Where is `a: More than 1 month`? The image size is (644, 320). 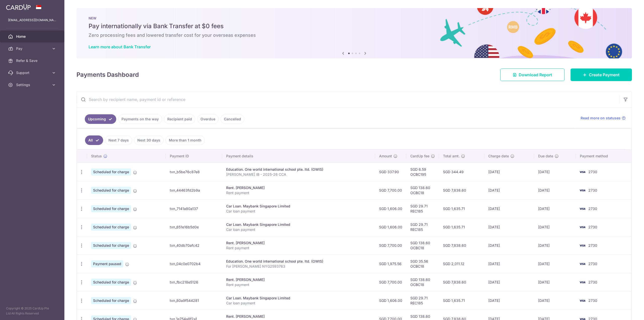
a: More than 1 month is located at coordinates (185, 140).